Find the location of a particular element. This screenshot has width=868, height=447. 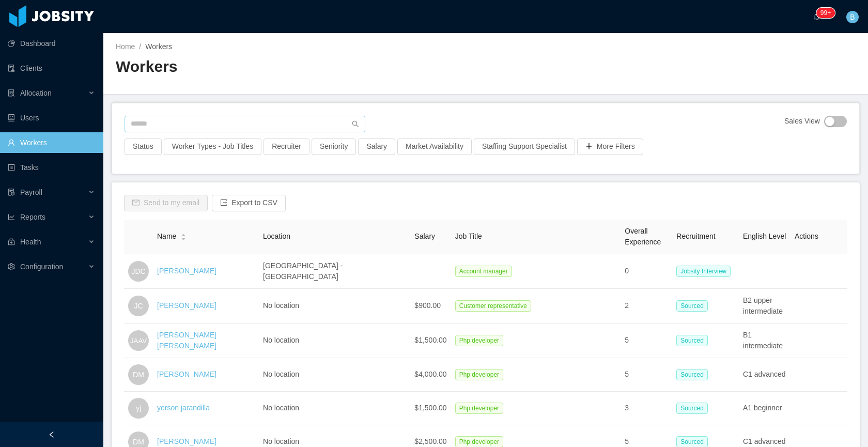

sup: 245 is located at coordinates (826, 13).